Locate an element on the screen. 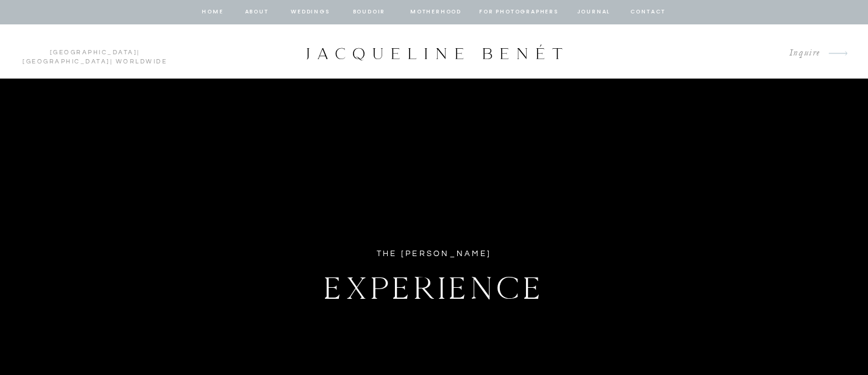  a: contact is located at coordinates (648, 12).